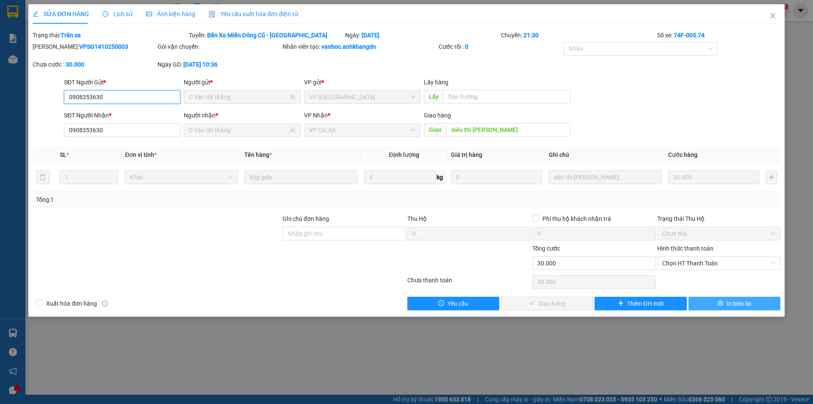 The height and width of the screenshot is (404, 813). I want to click on button: delete, so click(43, 177).